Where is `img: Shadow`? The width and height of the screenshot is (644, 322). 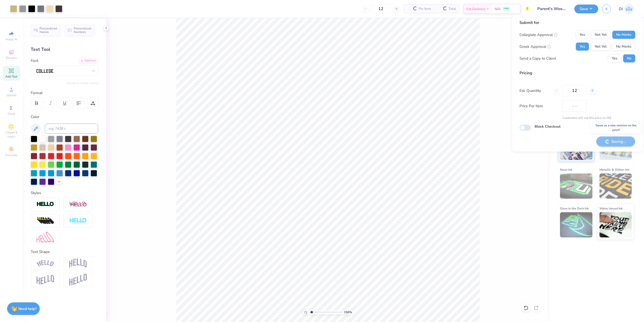
img: Shadow is located at coordinates (78, 204).